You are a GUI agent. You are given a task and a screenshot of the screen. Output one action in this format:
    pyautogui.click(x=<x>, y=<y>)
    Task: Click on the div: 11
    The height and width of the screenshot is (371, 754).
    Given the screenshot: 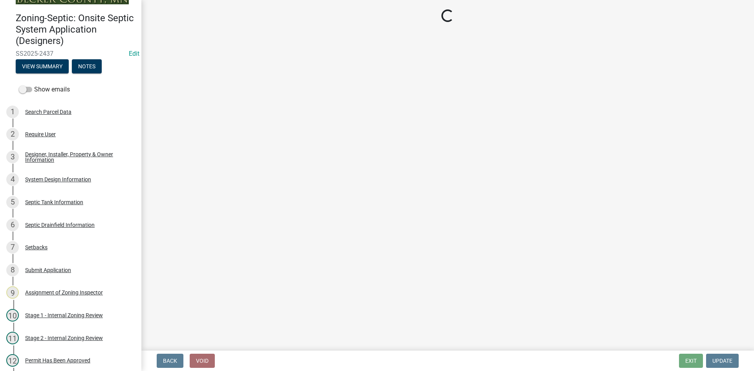 What is the action you would take?
    pyautogui.click(x=13, y=338)
    